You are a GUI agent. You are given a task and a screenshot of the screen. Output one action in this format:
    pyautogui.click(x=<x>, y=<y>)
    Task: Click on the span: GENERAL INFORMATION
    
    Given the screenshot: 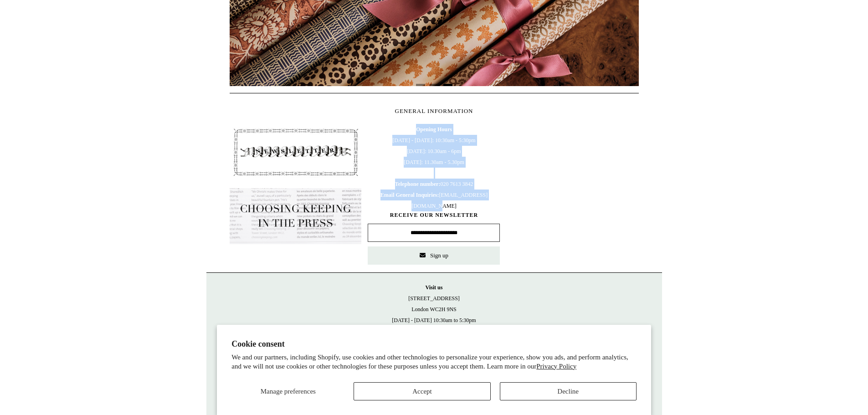 What is the action you would take?
    pyautogui.click(x=434, y=111)
    